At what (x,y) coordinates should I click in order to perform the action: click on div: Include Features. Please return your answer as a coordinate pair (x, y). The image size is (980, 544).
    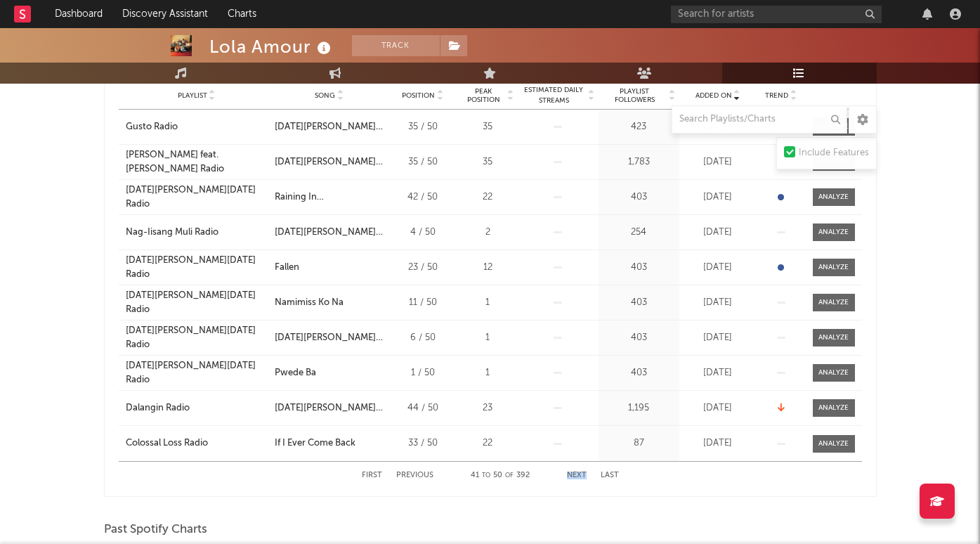
    Looking at the image, I should click on (834, 153).